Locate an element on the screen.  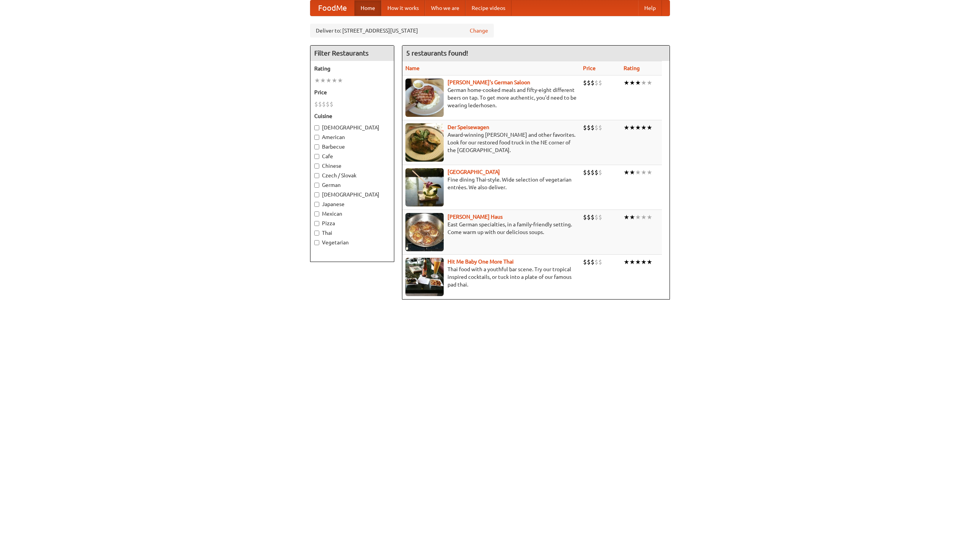
h5: Price is located at coordinates (352, 92).